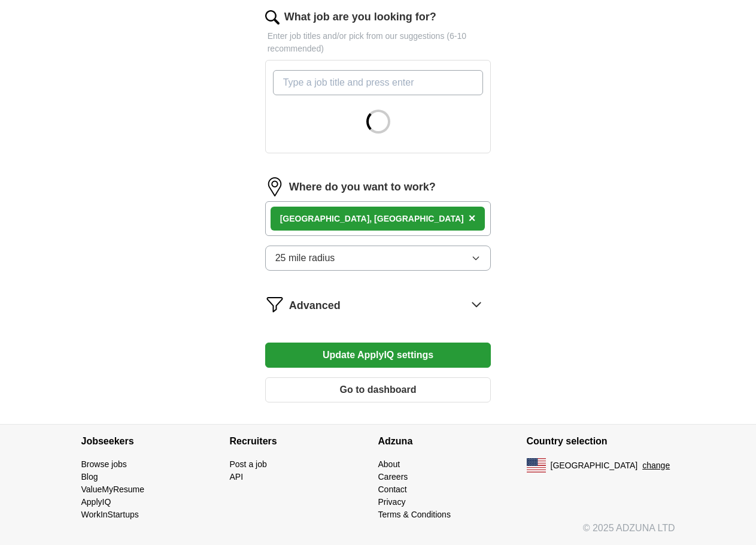 The height and width of the screenshot is (545, 756). I want to click on span: Advanced, so click(315, 305).